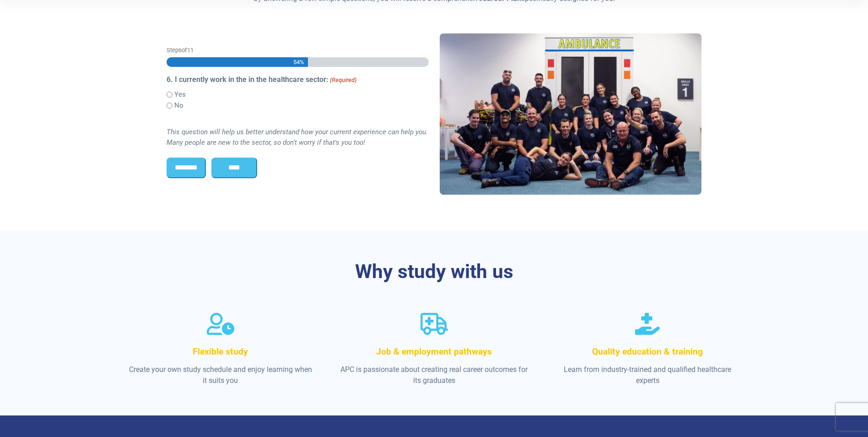 This screenshot has width=868, height=437. Describe the element at coordinates (647, 351) in the screenshot. I see `span: Quality education & training` at that location.